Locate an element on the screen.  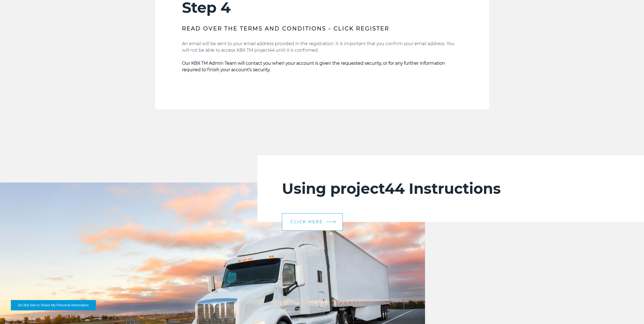
strong: Our KBX TM Admin Team will contact you when your account is given the requested security, or for ... is located at coordinates (314, 66).